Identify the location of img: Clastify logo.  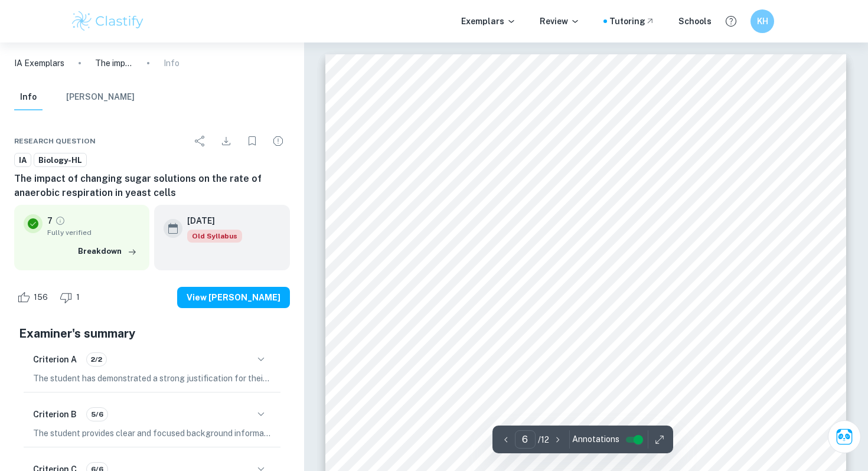
(108, 21).